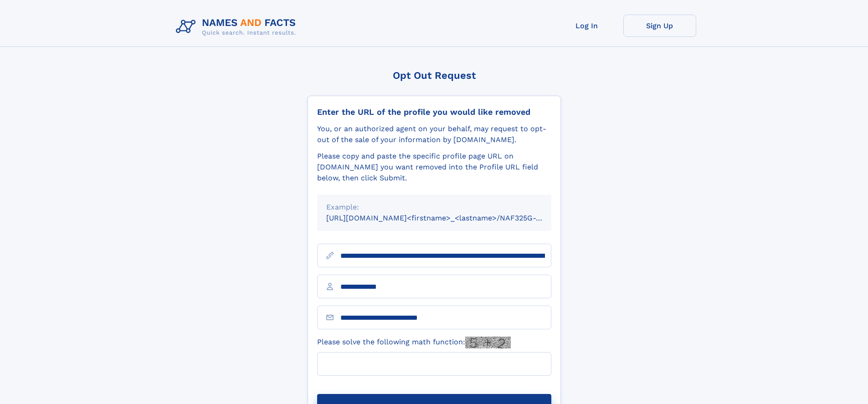 This screenshot has height=404, width=868. Describe the element at coordinates (660, 26) in the screenshot. I see `a: Sign Up` at that location.